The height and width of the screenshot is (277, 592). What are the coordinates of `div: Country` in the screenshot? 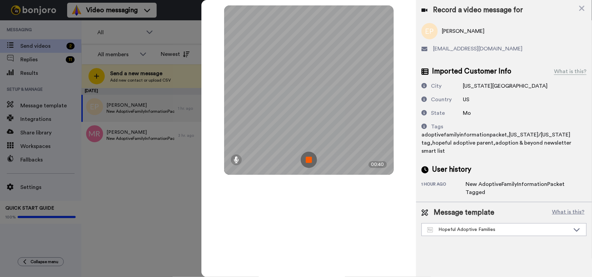 It's located at (441, 100).